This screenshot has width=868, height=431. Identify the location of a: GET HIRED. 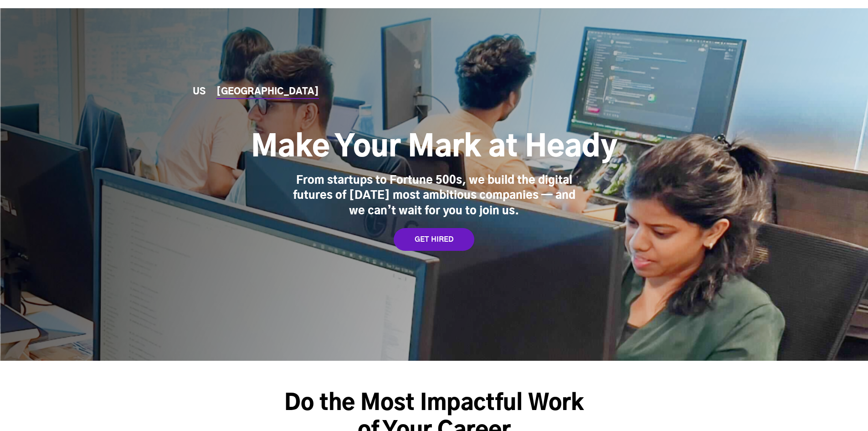
(434, 239).